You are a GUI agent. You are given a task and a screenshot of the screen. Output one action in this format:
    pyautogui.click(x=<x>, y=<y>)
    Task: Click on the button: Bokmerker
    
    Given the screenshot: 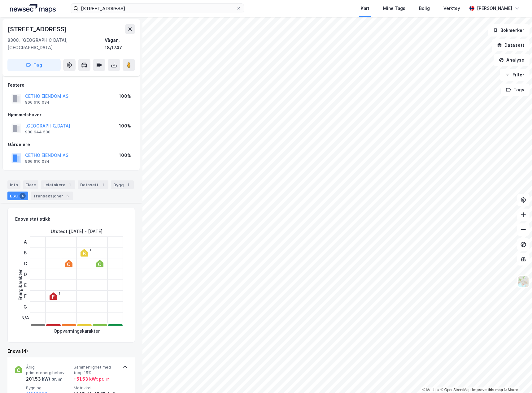 What is the action you would take?
    pyautogui.click(x=509, y=30)
    